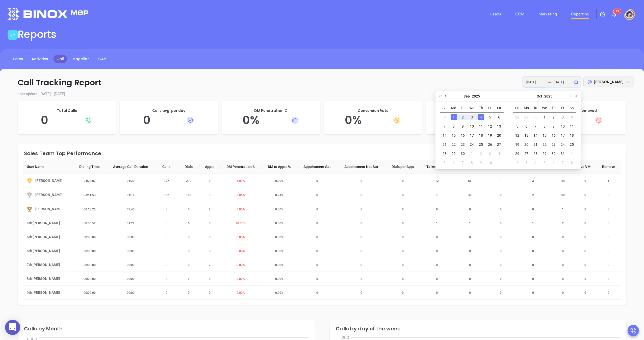 This screenshot has width=644, height=340. Describe the element at coordinates (48, 14) in the screenshot. I see `img: logo` at that location.